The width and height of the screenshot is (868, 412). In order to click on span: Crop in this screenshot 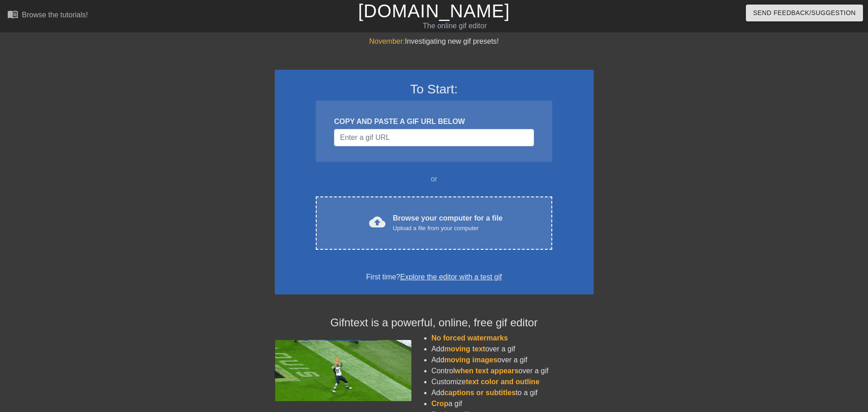, I will do `click(440, 403)`.